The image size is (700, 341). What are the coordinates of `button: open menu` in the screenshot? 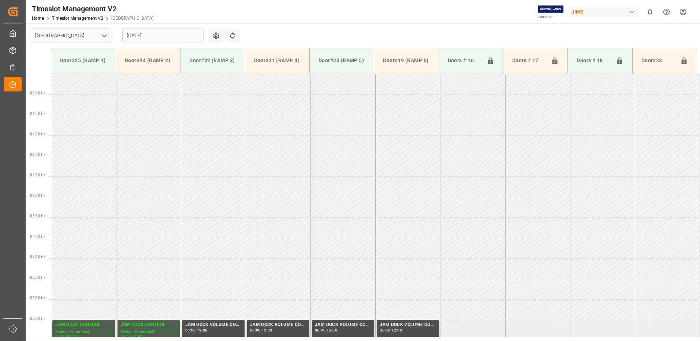 It's located at (104, 36).